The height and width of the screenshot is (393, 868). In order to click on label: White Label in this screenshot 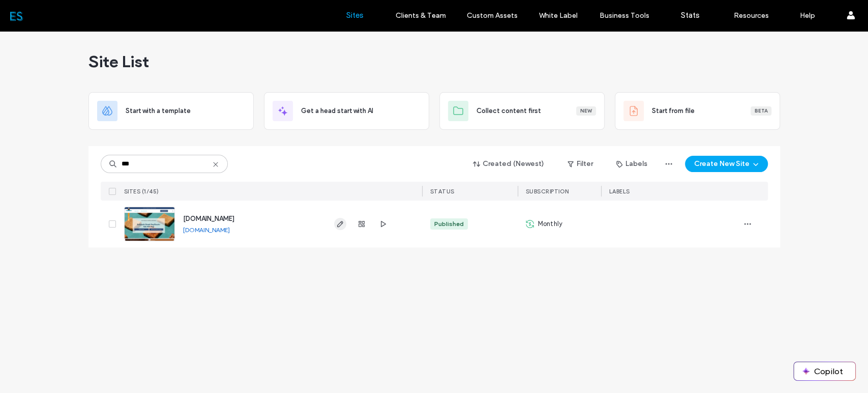, I will do `click(558, 15)`.